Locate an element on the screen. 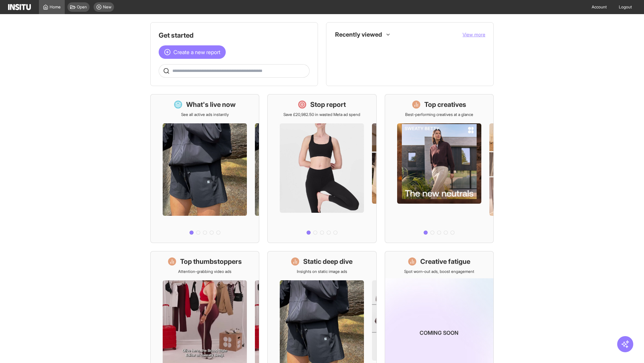  button: View more is located at coordinates (474, 34).